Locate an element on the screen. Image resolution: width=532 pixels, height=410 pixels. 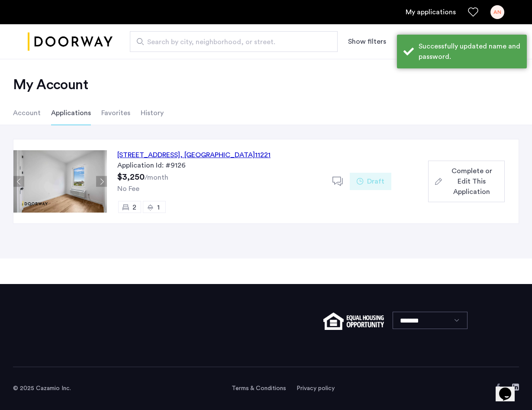
div: Application Id: #9126 is located at coordinates (220, 165).